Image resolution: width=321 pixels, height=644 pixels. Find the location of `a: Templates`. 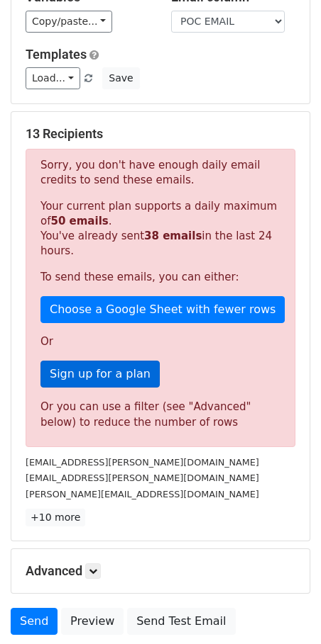

a: Templates is located at coordinates (56, 54).